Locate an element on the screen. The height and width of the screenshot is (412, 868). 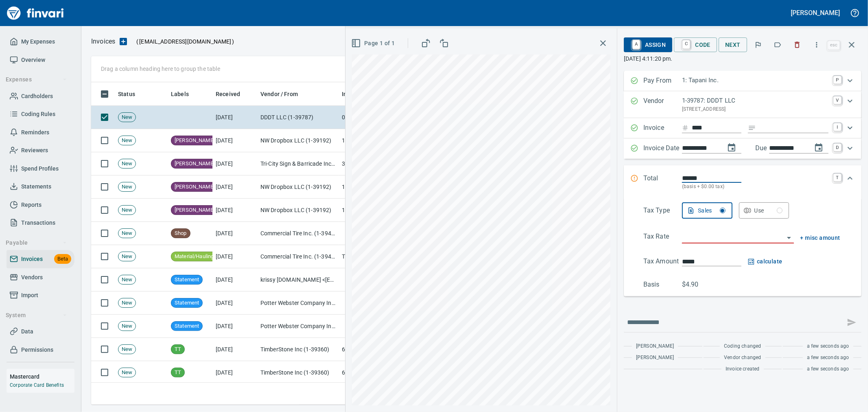
span: Vendor / From is located at coordinates (279, 94).